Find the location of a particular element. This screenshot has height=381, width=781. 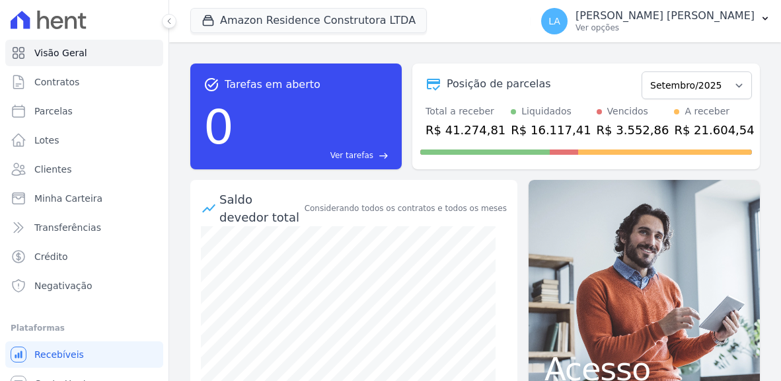

a: Minha Carteira is located at coordinates (84, 198).